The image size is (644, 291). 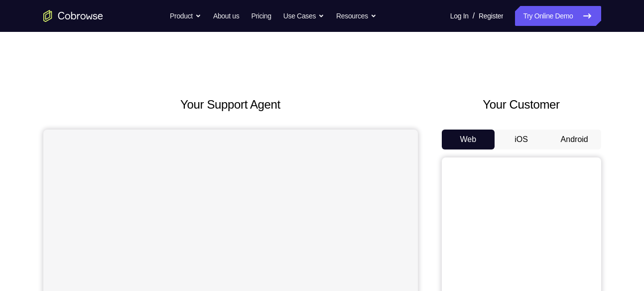 What do you see at coordinates (468, 140) in the screenshot?
I see `button: Web` at bounding box center [468, 140].